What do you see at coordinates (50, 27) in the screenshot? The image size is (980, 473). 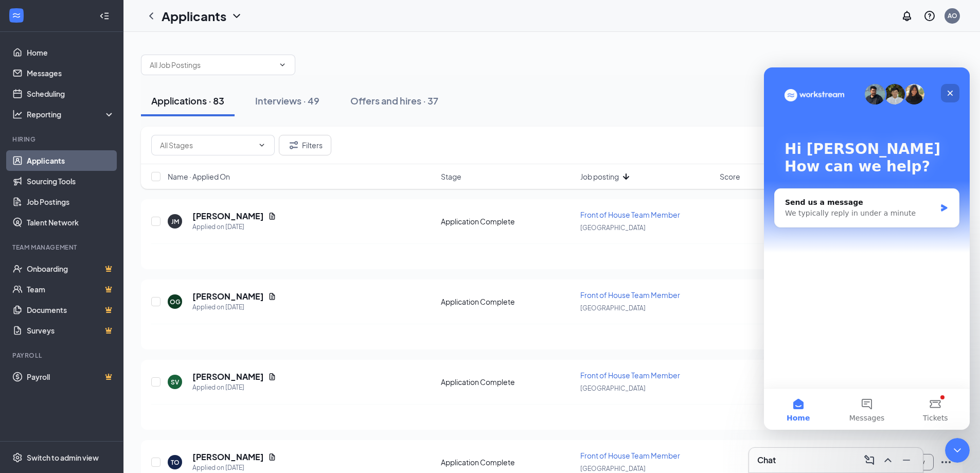 I see `img: logo` at bounding box center [50, 27].